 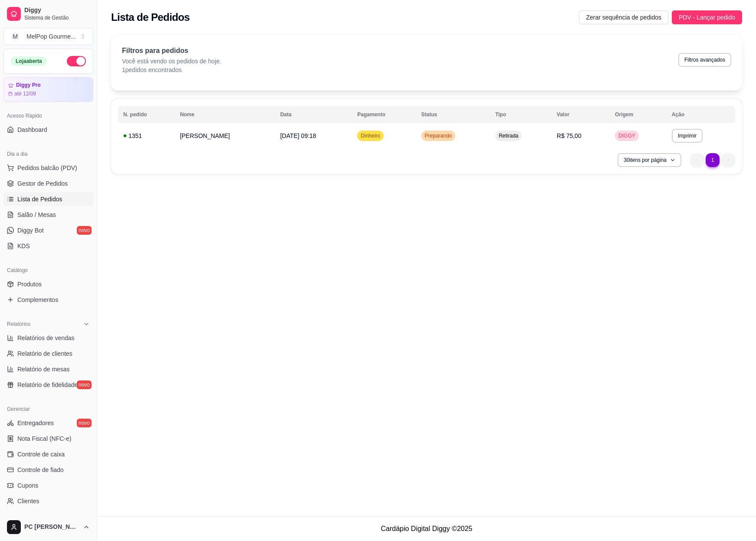 I want to click on a: Produtos, so click(x=48, y=285).